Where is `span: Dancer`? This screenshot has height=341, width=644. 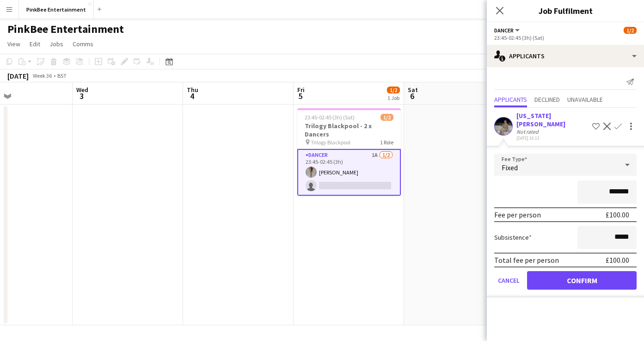
span: Dancer is located at coordinates (504, 30).